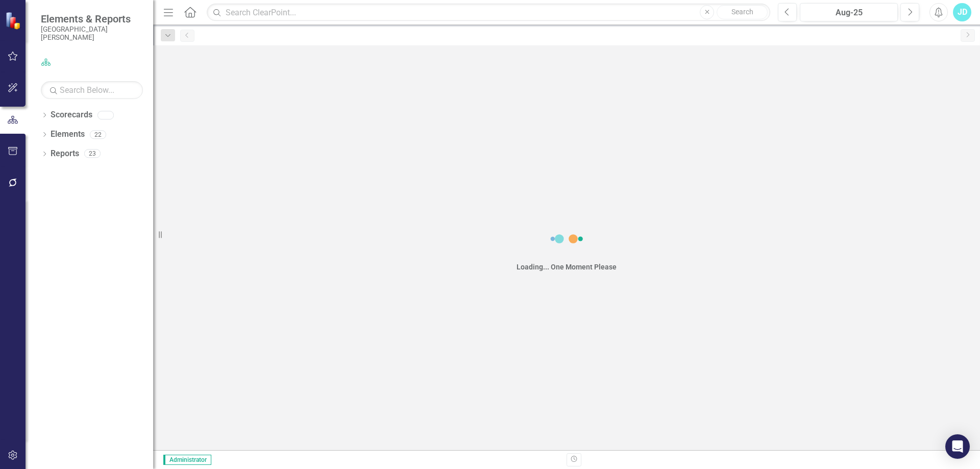  What do you see at coordinates (71, 115) in the screenshot?
I see `a: Scorecards` at bounding box center [71, 115].